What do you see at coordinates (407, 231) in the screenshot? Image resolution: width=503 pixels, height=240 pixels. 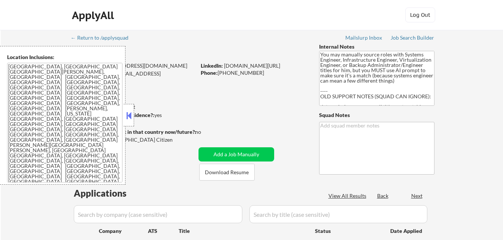 I see `div: Date Applied` at bounding box center [407, 231].